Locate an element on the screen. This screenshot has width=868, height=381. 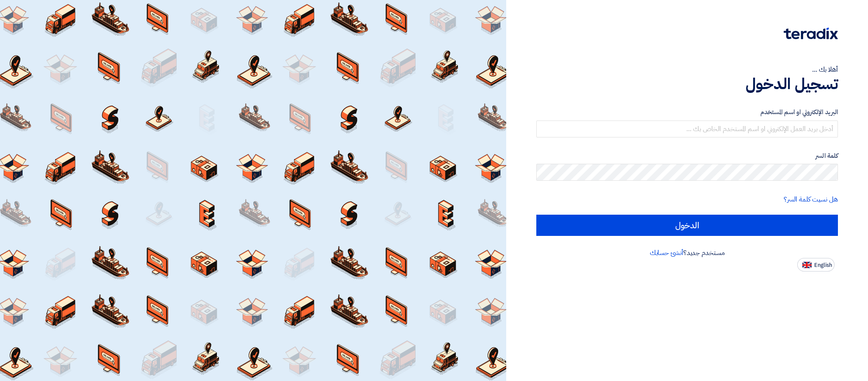
img: en-US.png is located at coordinates (807, 264).